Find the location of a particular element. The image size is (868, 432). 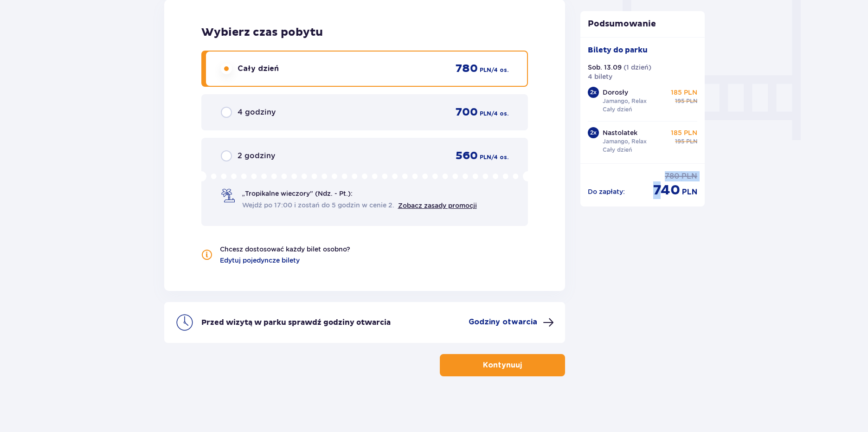

p: 4 godziny is located at coordinates (257, 112).